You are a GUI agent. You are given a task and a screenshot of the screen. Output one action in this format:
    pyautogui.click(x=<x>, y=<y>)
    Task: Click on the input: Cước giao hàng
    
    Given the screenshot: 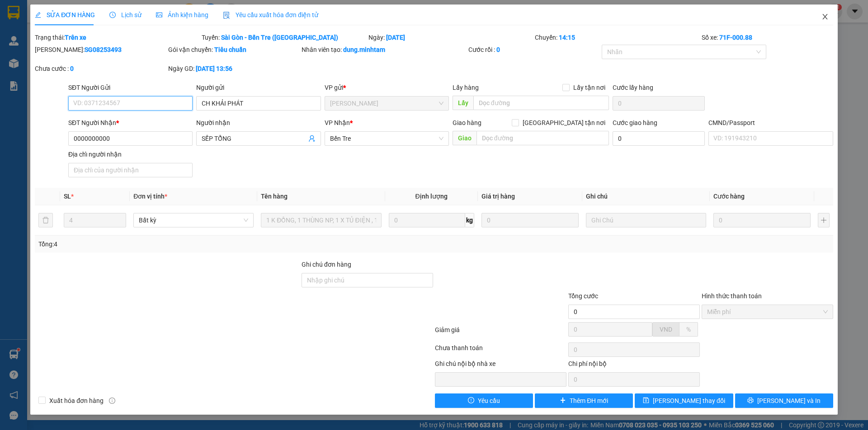 What is the action you would take?
    pyautogui.click(x=658, y=138)
    